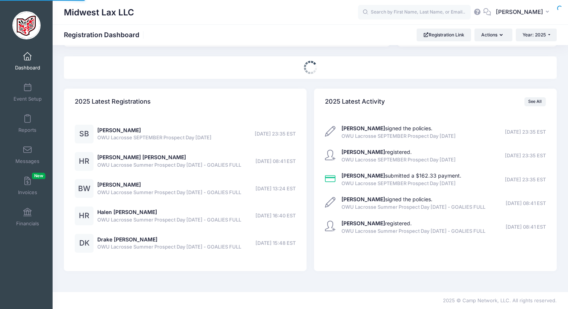 This screenshot has width=568, height=309. Describe the element at coordinates (27, 161) in the screenshot. I see `span: Messages` at that location.